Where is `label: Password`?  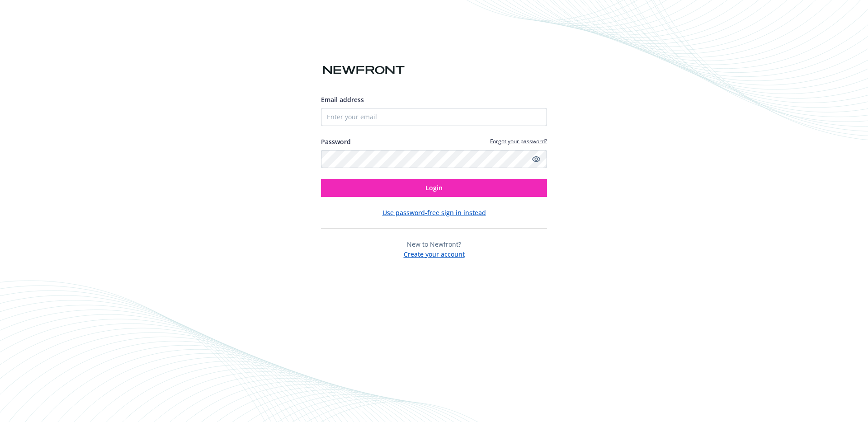
label: Password is located at coordinates (336, 141).